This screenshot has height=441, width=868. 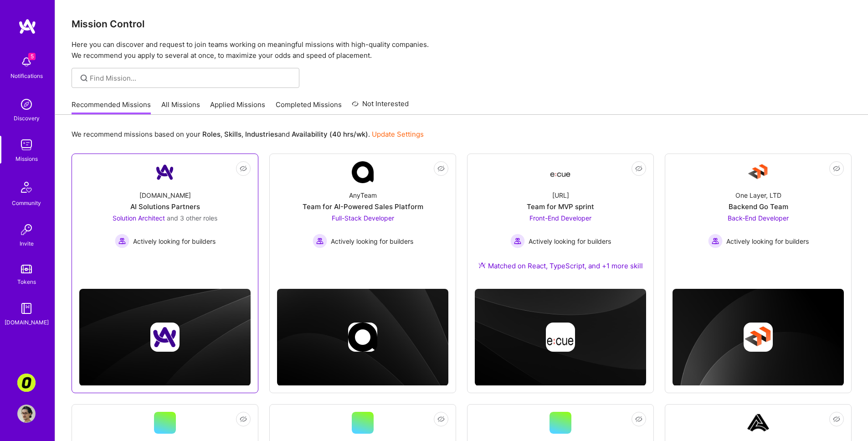 I want to click on i: icon SearchGrey, so click(x=84, y=78).